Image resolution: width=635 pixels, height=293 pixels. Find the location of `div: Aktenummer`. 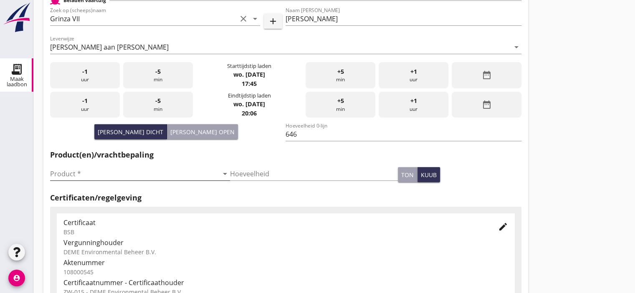

div: Aktenummer is located at coordinates (285, 263).